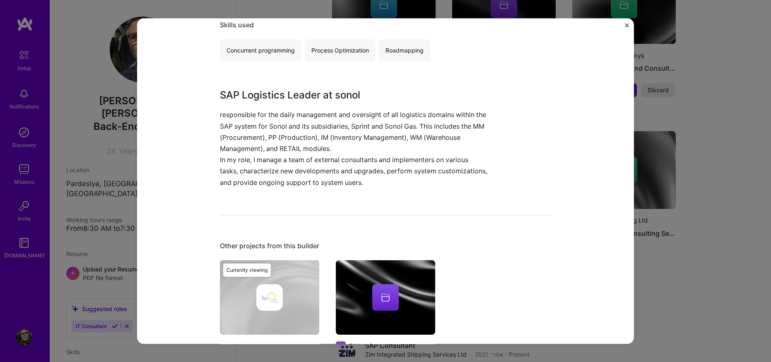  What do you see at coordinates (627, 27) in the screenshot?
I see `button: Close` at bounding box center [627, 27].